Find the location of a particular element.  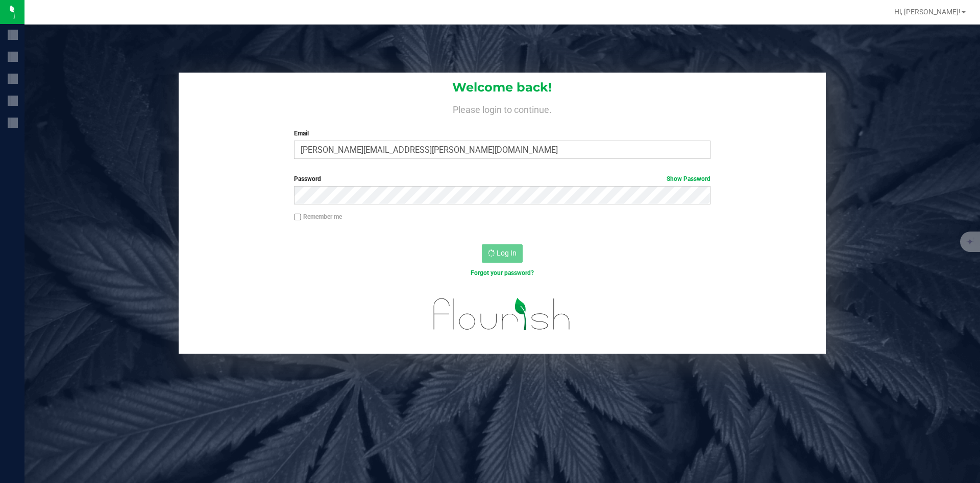

button: Log In is located at coordinates (502, 253).